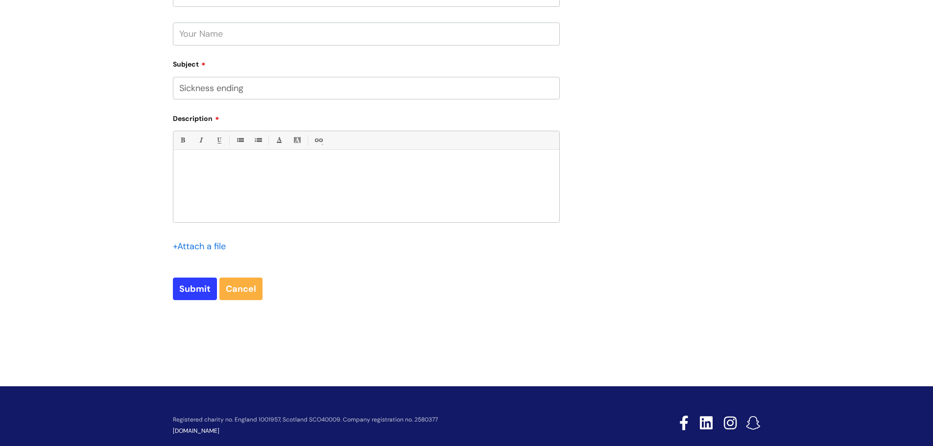 Image resolution: width=933 pixels, height=446 pixels. What do you see at coordinates (297, 140) in the screenshot?
I see `a: Back Color` at bounding box center [297, 140].